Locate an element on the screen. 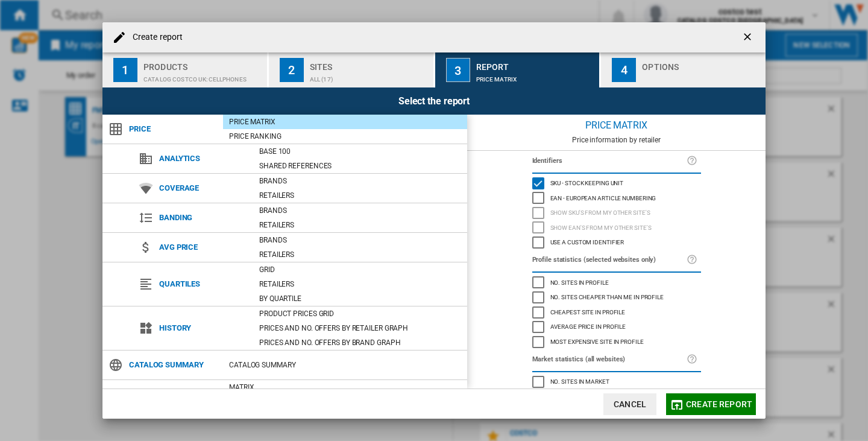 The image size is (868, 441). button: 3 Report Price Matrix is located at coordinates (518, 70).